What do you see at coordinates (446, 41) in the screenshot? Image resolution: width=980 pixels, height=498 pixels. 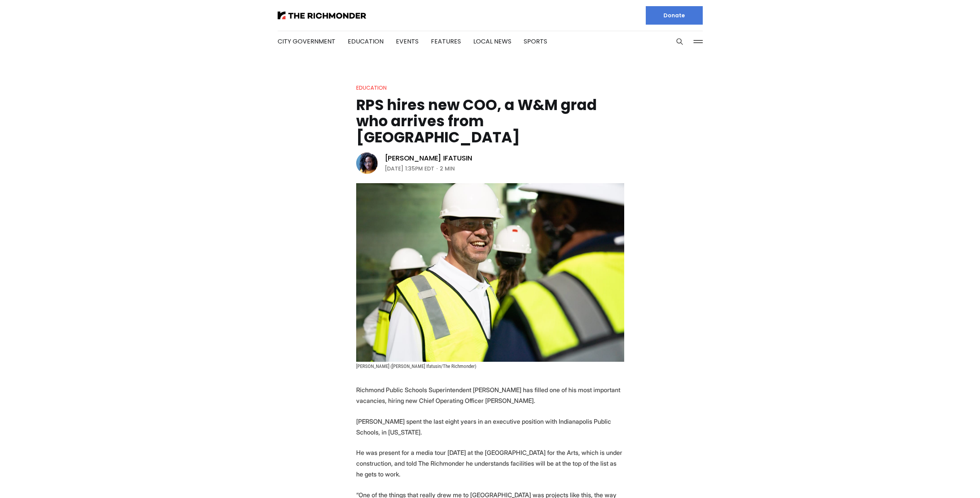 I see `a: Features` at bounding box center [446, 41].